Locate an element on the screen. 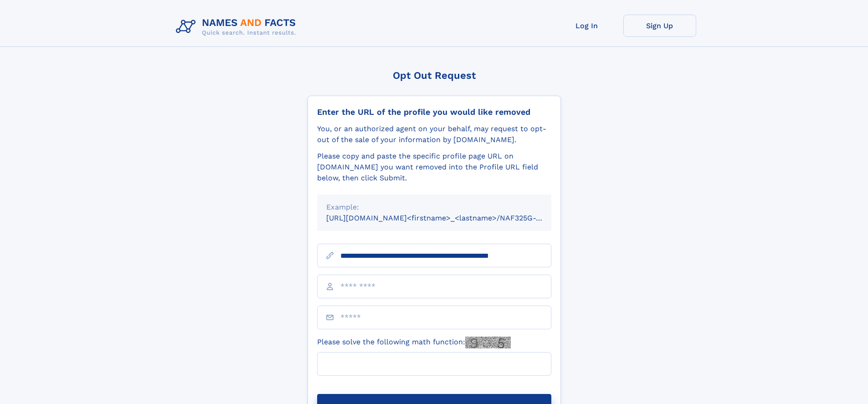  label: Please solve the following math function: is located at coordinates (414, 342).